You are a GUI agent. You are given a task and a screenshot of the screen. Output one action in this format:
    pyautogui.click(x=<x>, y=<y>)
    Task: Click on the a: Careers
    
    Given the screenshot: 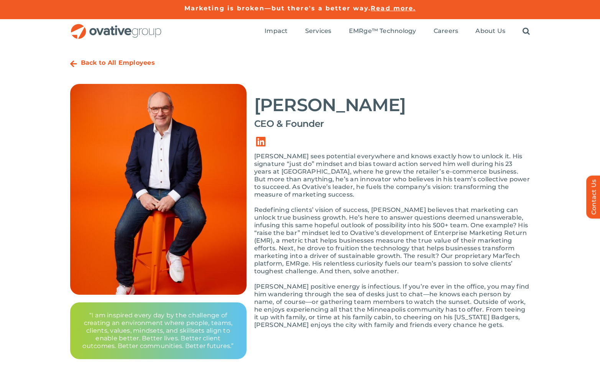 What is the action you would take?
    pyautogui.click(x=446, y=31)
    